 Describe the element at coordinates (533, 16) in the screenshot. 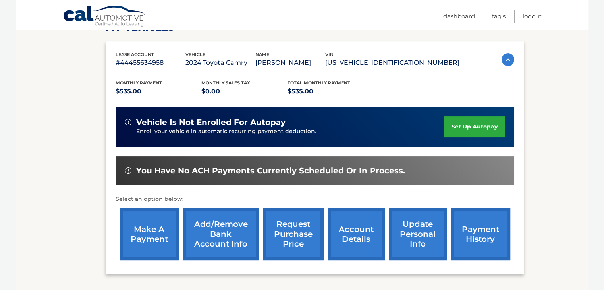

I see `a: Logout` at that location.